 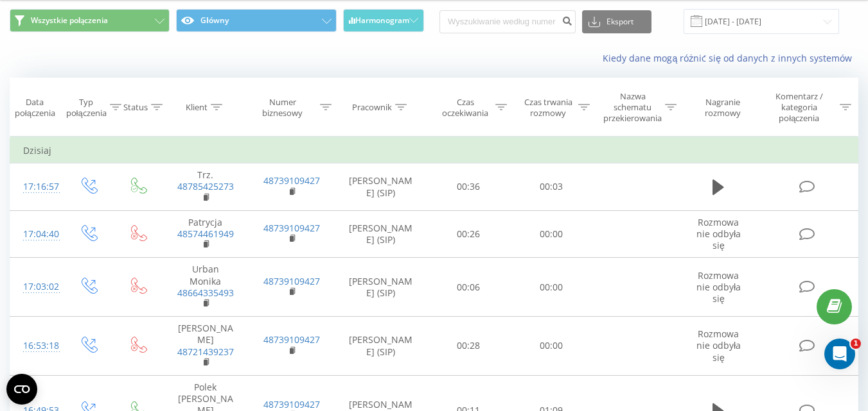 I want to click on td: 00:26, so click(x=468, y=234).